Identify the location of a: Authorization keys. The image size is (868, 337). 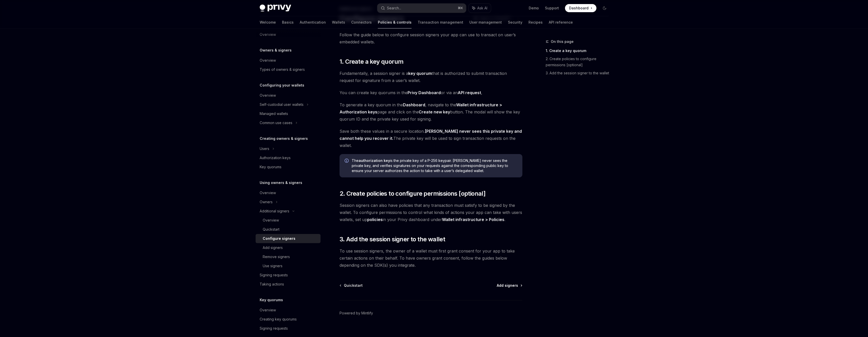
(288, 158).